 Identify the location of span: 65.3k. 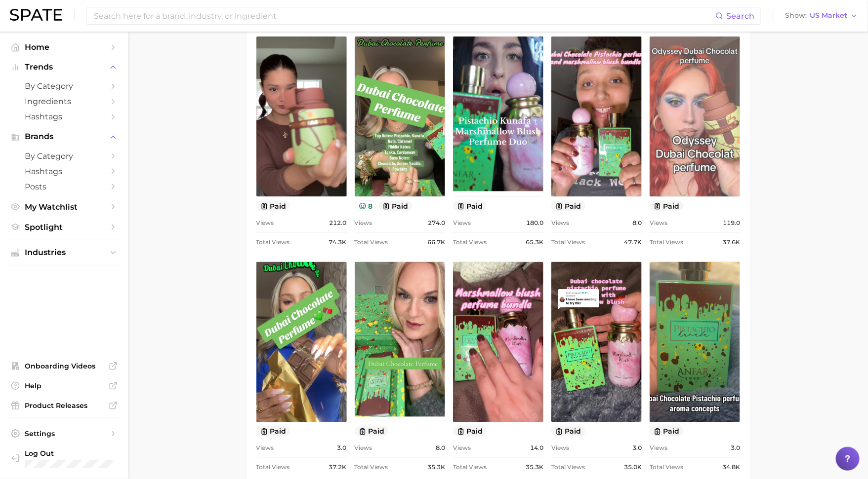
(534, 242).